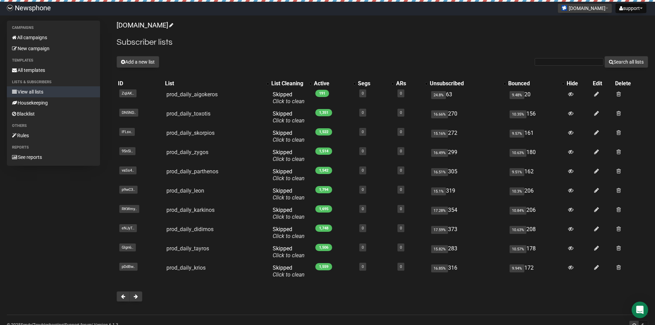 This screenshot has height=325, width=655. What do you see at coordinates (517, 191) in the screenshot?
I see `span: 10.3%` at bounding box center [517, 191].